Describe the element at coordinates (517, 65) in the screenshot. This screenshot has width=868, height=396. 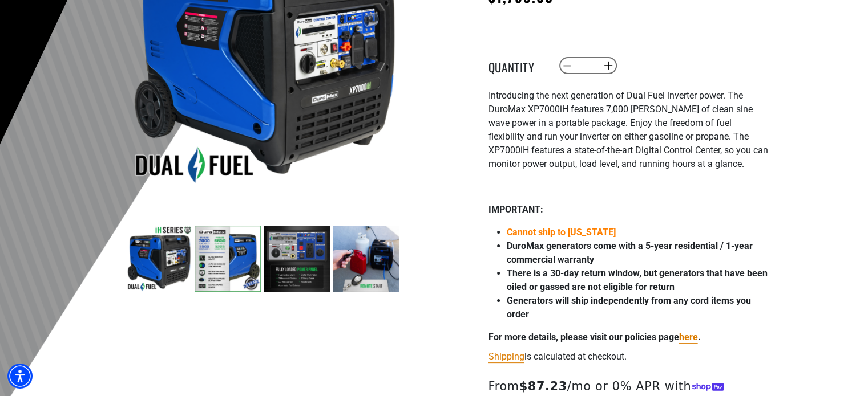
I see `label: Quantity` at that location.